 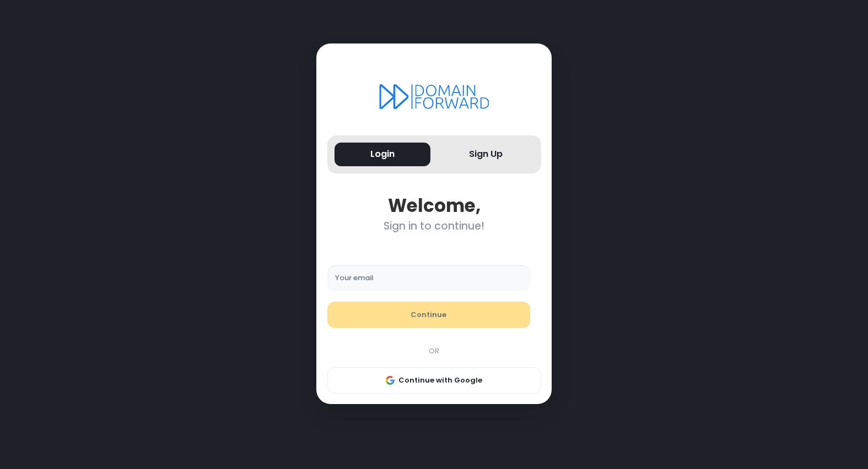 What do you see at coordinates (434, 205) in the screenshot?
I see `div: Welcome,` at bounding box center [434, 205].